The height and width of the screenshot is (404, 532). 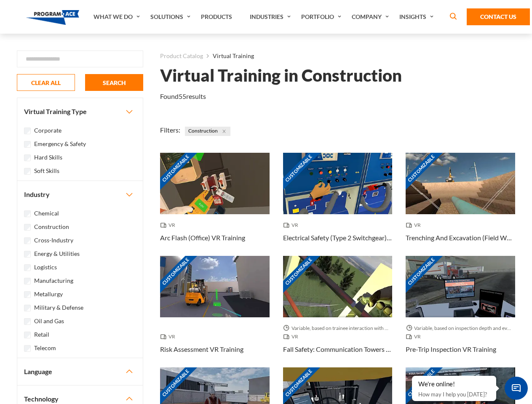 What do you see at coordinates (27, 131) in the screenshot?
I see `input: Corporate` at bounding box center [27, 131].